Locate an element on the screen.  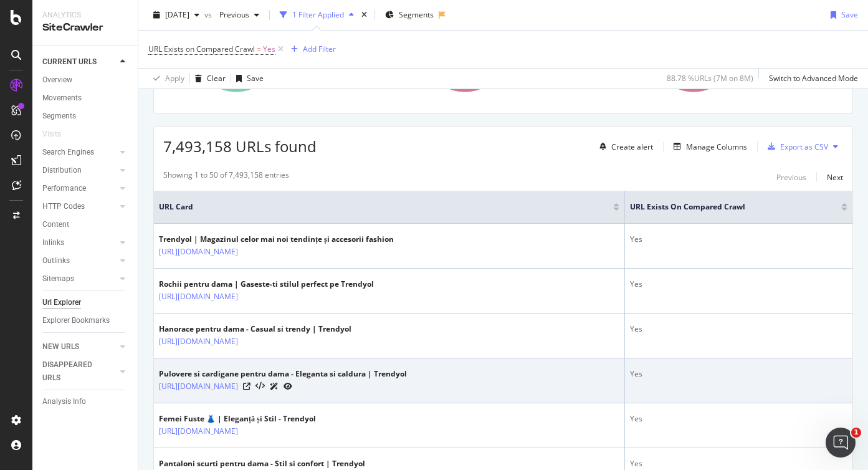
div: Add Filter is located at coordinates (319, 49).